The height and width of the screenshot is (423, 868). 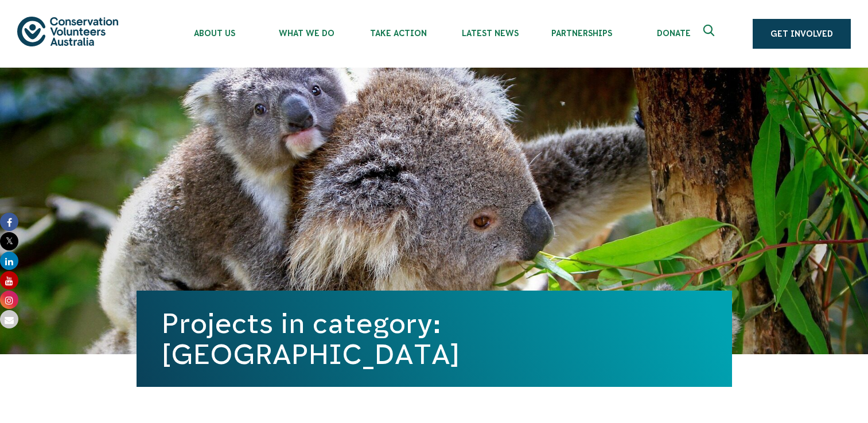 What do you see at coordinates (802, 34) in the screenshot?
I see `a: Get Involved` at bounding box center [802, 34].